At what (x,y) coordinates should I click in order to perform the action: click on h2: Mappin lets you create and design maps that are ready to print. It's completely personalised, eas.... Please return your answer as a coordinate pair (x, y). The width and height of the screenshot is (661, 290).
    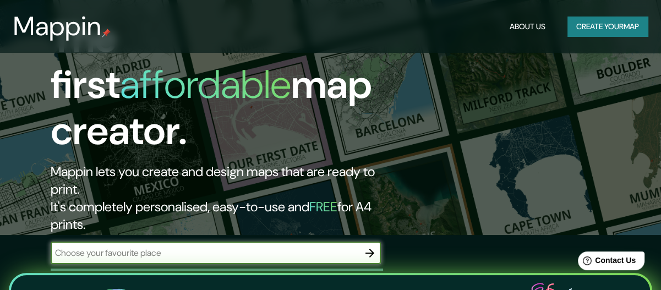
    Looking at the image, I should click on (216, 198).